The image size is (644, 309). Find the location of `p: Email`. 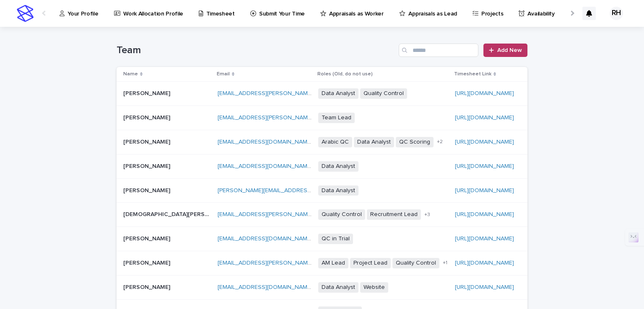

p: Email is located at coordinates (223, 74).